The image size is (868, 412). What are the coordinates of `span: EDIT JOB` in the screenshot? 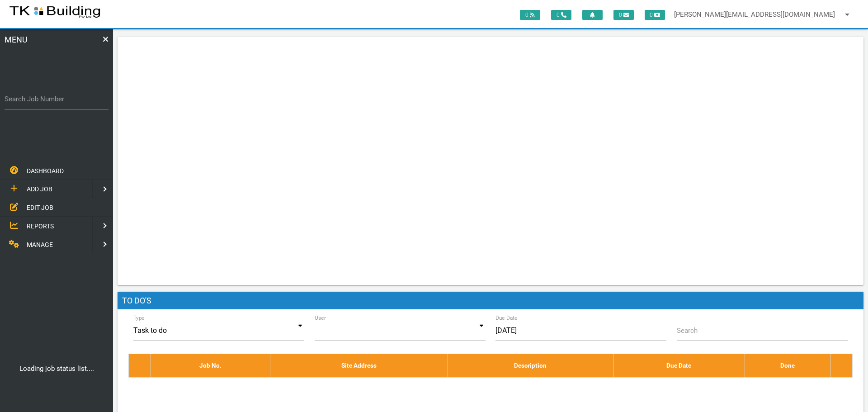 It's located at (40, 208).